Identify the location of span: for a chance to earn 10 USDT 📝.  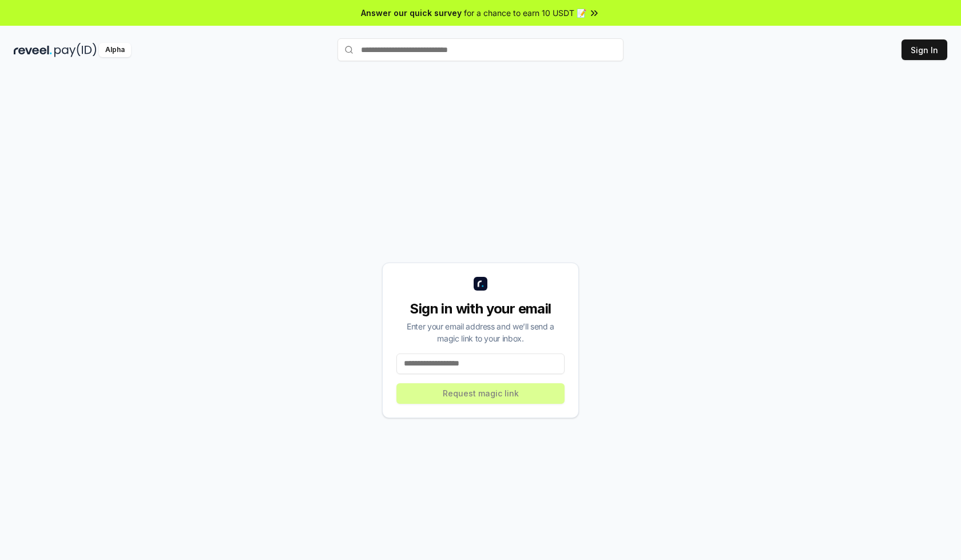
(525, 13).